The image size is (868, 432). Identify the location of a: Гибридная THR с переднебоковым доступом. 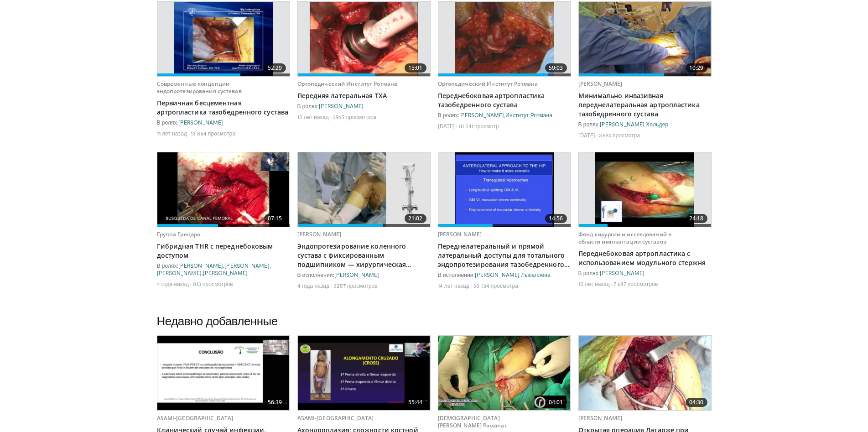
(224, 251).